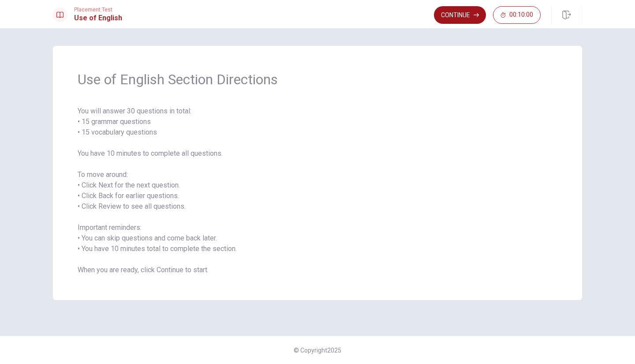 Image resolution: width=635 pixels, height=364 pixels. What do you see at coordinates (517, 15) in the screenshot?
I see `button: 00:10:00` at bounding box center [517, 15].